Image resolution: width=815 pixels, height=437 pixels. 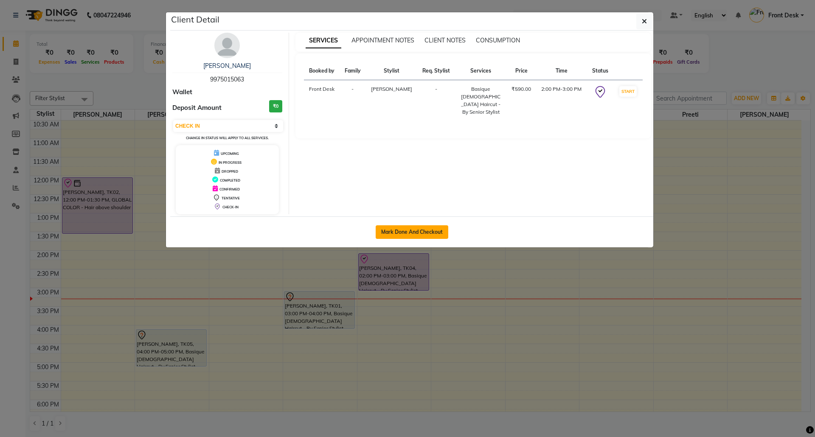 I want to click on small: Change in status will apply to all services., so click(x=227, y=138).